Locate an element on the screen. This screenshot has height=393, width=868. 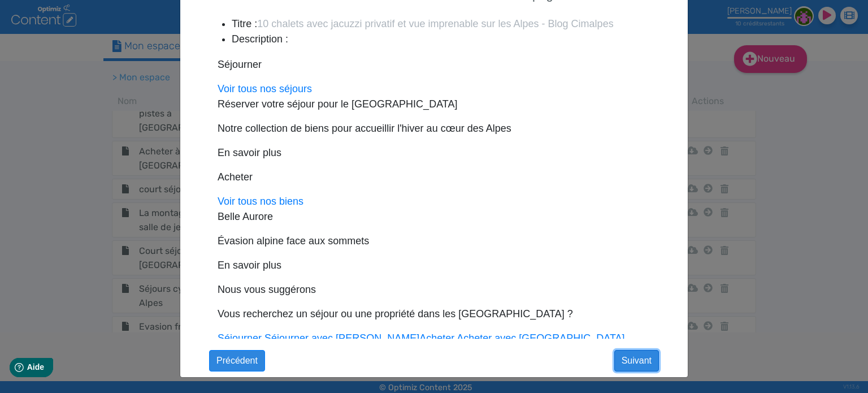
p: Nous vous suggérons is located at coordinates (435, 289).